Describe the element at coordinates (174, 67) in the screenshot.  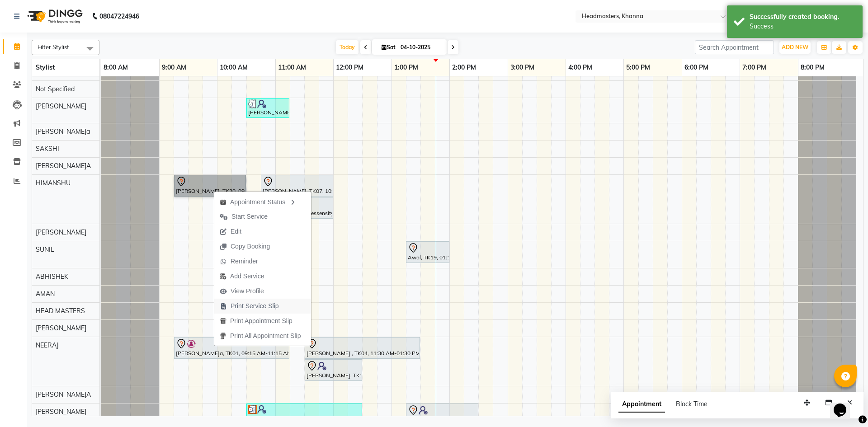
I see `a: 9:00 AM` at that location.